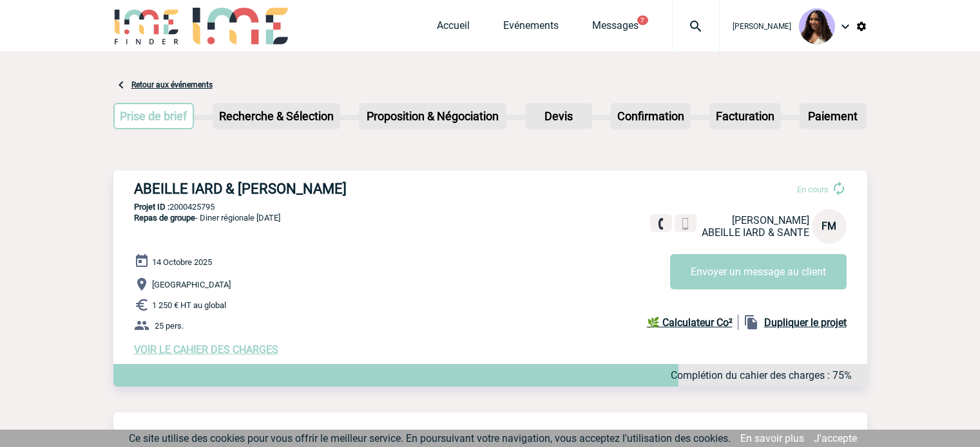  I want to click on a: Messages, so click(616, 29).